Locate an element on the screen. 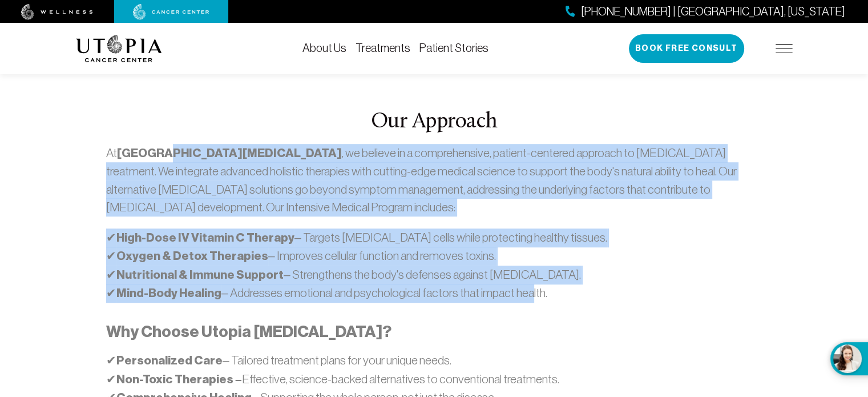 This screenshot has height=397, width=868. img: logo is located at coordinates (119, 49).